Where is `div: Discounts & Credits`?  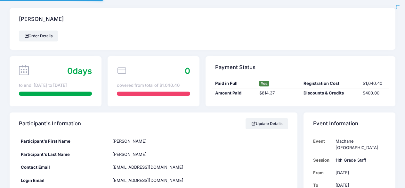
div: Discounts & Credits is located at coordinates (330, 93).